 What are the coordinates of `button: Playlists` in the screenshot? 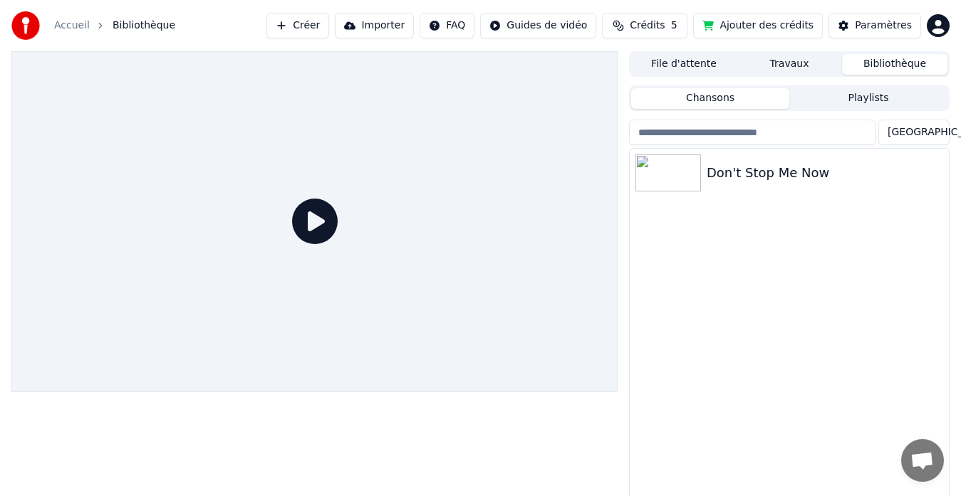 It's located at (868, 98).